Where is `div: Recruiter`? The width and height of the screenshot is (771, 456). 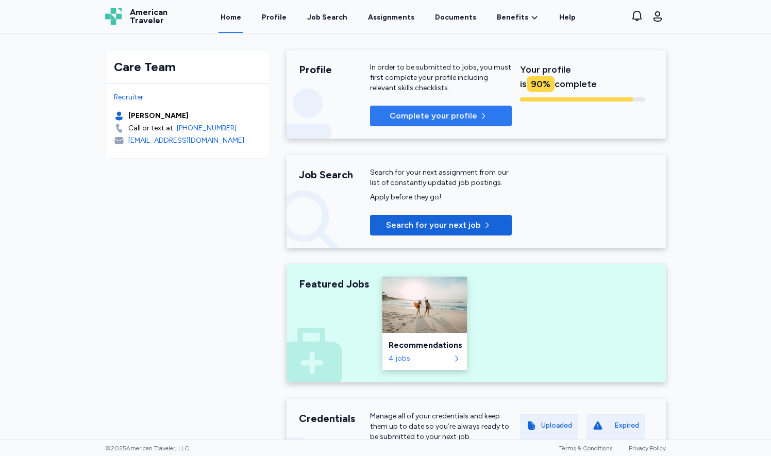
div: Recruiter is located at coordinates (188, 97).